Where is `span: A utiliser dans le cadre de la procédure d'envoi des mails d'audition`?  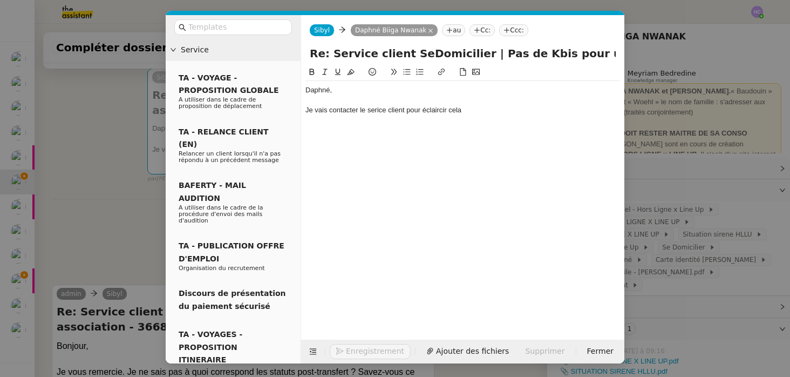
span: A utiliser dans le cadre de la procédure d'envoi des mails d'audition is located at coordinates (221, 214).